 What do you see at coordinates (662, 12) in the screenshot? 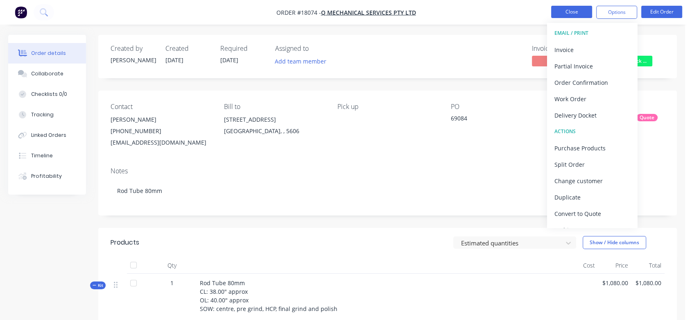
I see `button: Edit Order` at bounding box center [662, 12].